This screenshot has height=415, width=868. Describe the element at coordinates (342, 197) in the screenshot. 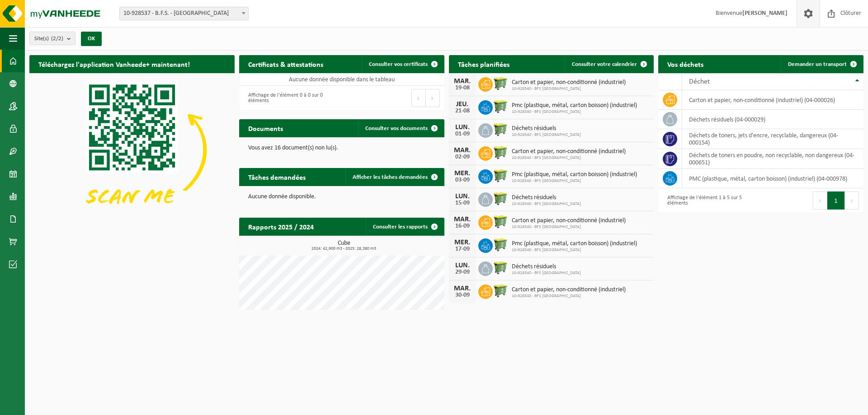

I see `p: Aucune donnée disponible.` at that location.